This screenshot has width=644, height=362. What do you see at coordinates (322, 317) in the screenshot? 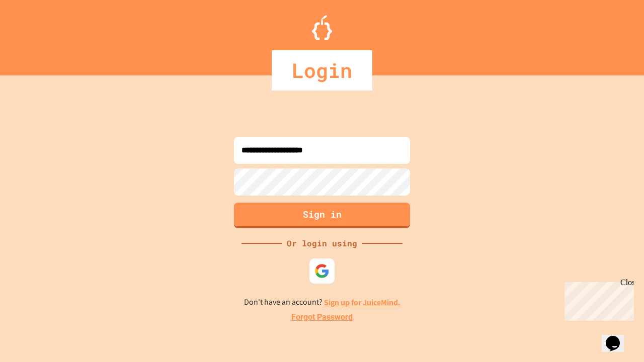
I see `a: Forgot Password` at bounding box center [322, 317].